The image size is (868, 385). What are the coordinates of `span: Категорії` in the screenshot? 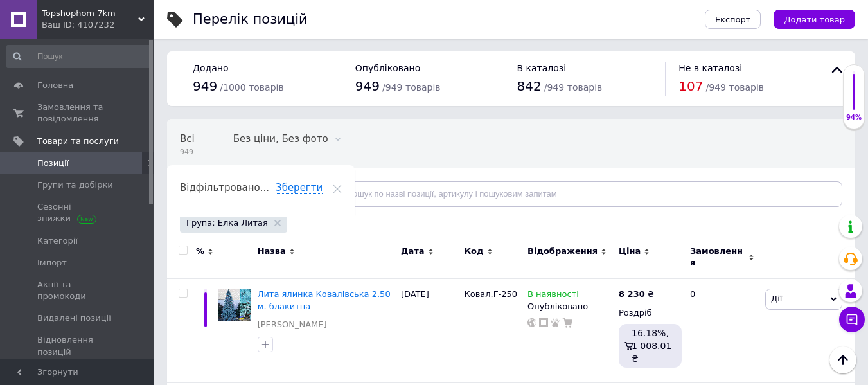 It's located at (57, 241).